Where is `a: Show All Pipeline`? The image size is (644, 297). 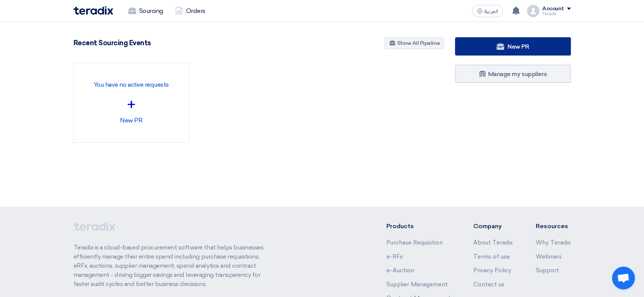
a: Show All Pipeline is located at coordinates (414, 43).